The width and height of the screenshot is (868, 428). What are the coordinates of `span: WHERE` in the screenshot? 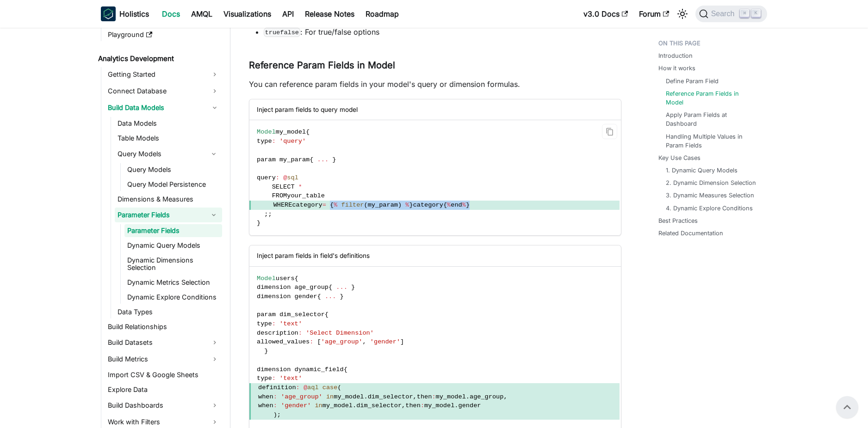 It's located at (282, 205).